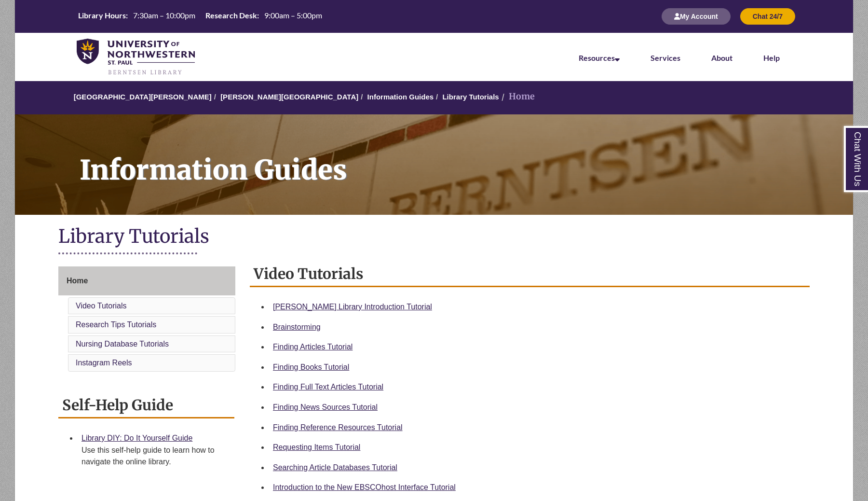  I want to click on a: Finding Books Tutorial, so click(311, 367).